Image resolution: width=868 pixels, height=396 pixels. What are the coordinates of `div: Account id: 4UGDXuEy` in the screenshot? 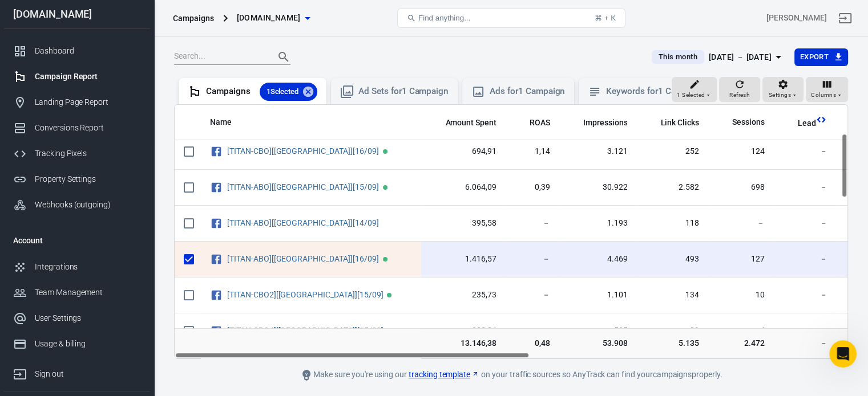 It's located at (796, 17).